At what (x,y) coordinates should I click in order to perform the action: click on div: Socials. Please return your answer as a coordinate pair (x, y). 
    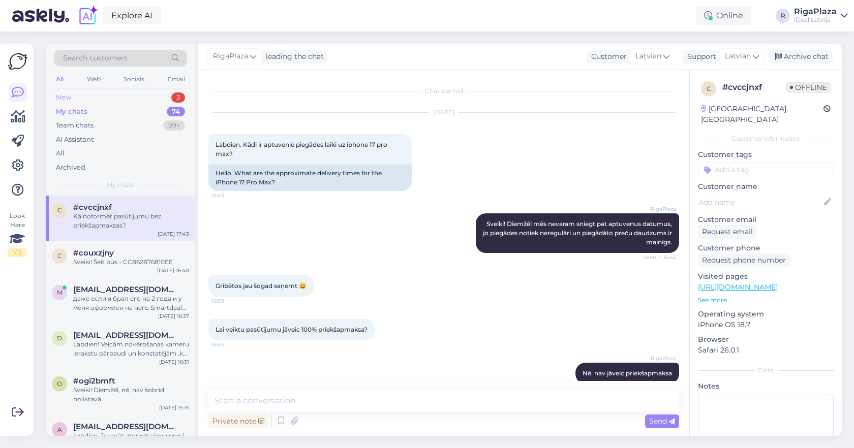
    Looking at the image, I should click on (134, 79).